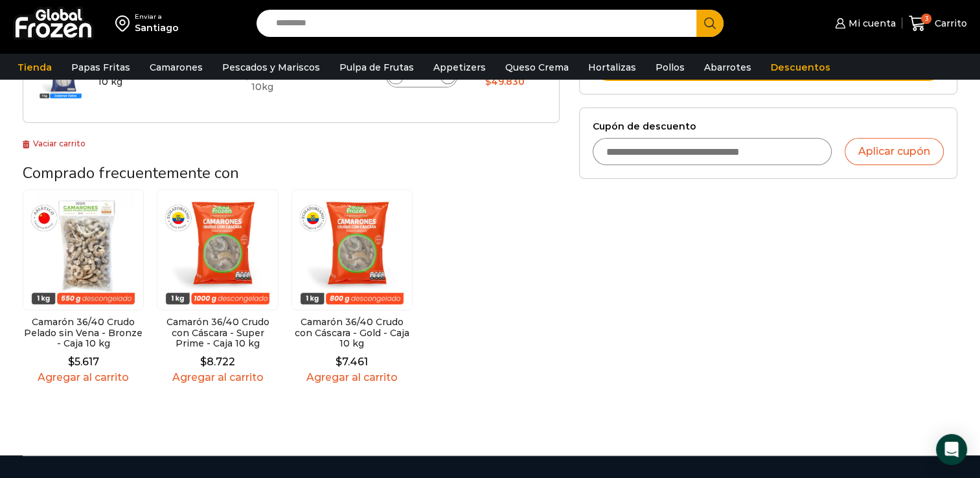 The image size is (980, 478). I want to click on a: Hortalizas, so click(612, 67).